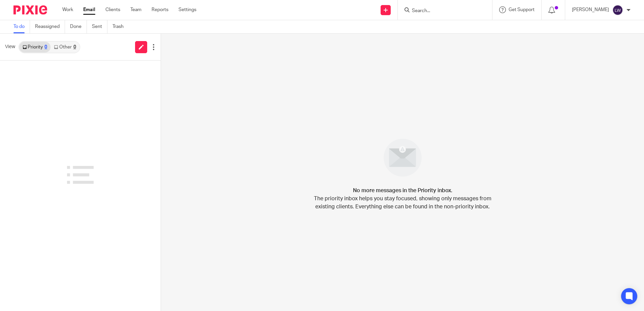 This screenshot has width=644, height=311. I want to click on a: Reports, so click(160, 10).